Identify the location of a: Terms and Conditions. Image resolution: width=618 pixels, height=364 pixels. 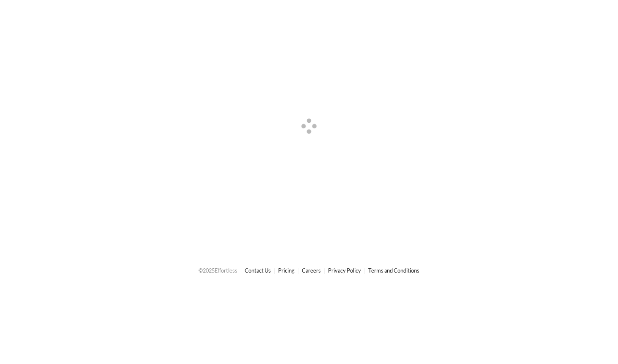
(394, 271).